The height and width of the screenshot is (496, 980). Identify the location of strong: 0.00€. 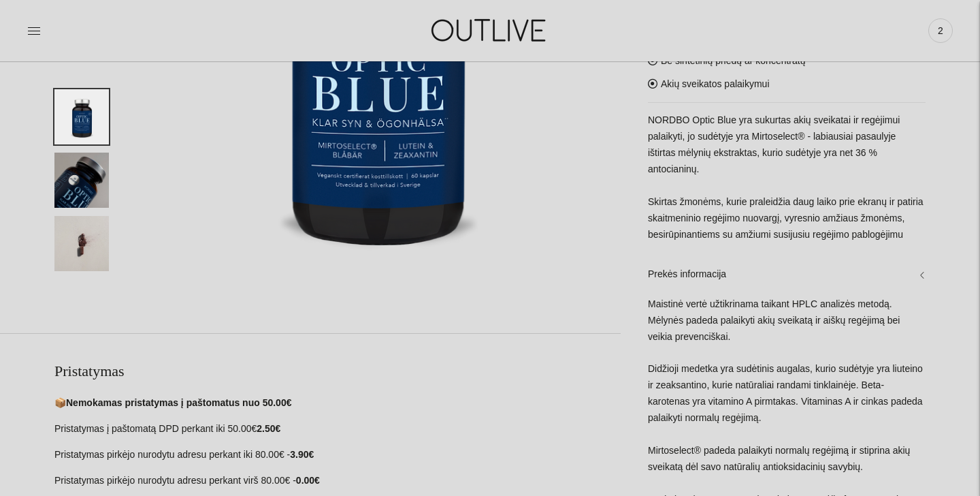
(307, 481).